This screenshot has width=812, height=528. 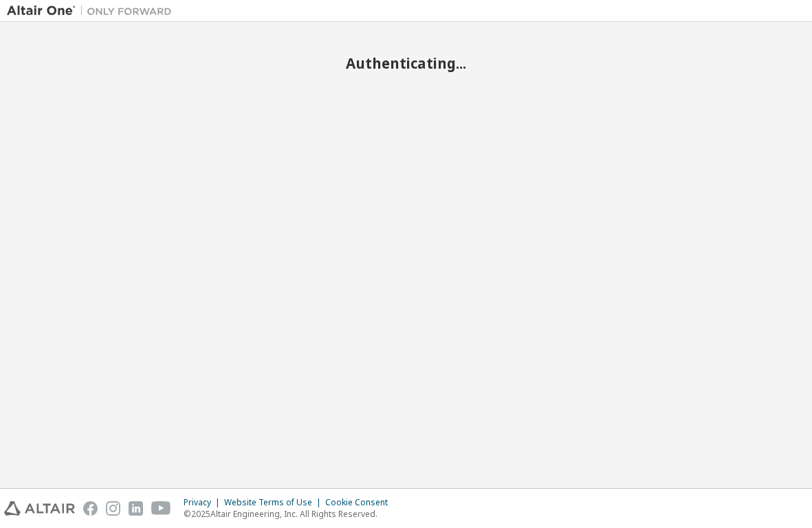 I want to click on img: linkedin.svg, so click(x=135, y=508).